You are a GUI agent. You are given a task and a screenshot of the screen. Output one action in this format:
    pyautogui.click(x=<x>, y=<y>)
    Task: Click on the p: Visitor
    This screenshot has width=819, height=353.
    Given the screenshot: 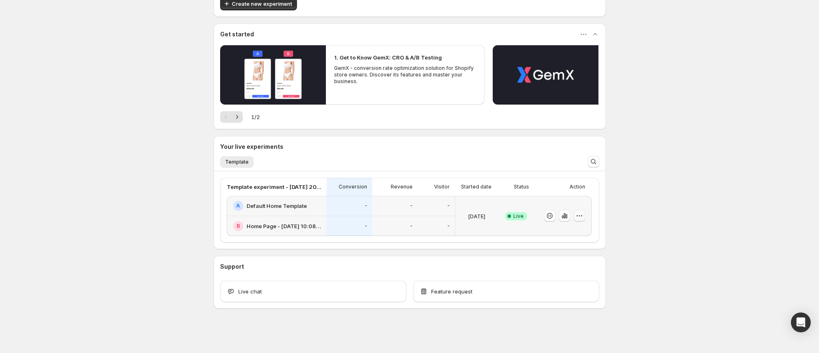 What is the action you would take?
    pyautogui.click(x=442, y=187)
    